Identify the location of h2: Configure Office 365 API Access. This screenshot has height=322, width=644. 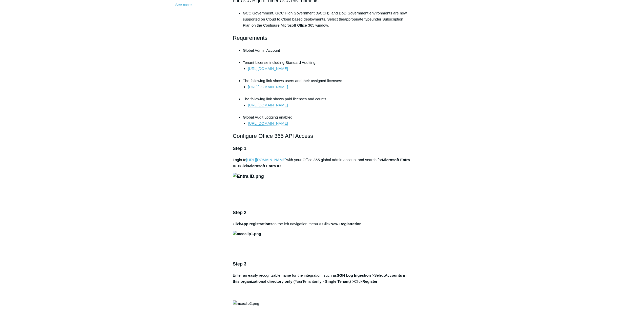
(322, 136).